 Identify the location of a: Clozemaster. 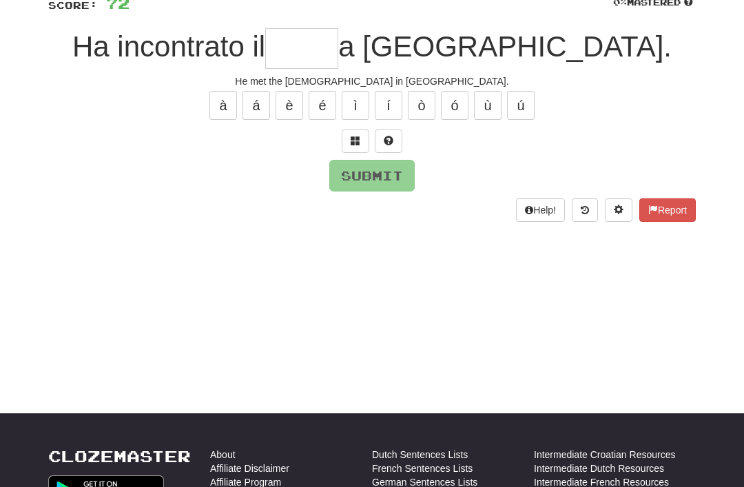
(119, 456).